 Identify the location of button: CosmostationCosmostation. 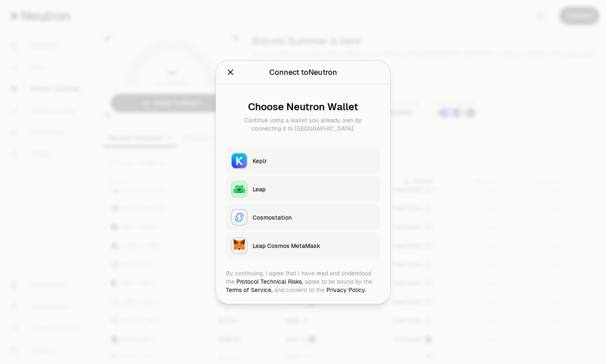
(303, 217).